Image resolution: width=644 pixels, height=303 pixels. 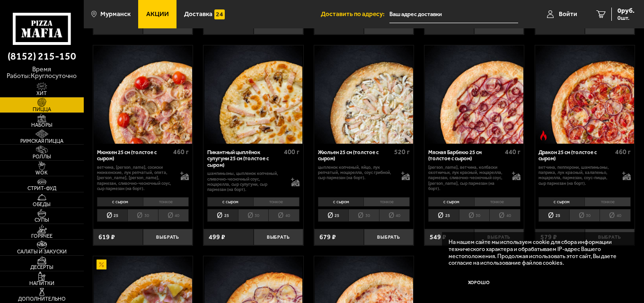 I want to click on a: Жюльен 25 см (толстое с сыром), so click(x=364, y=95).